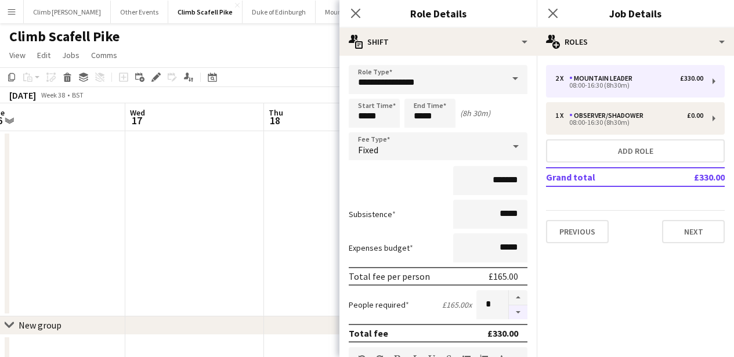 Image resolution: width=734 pixels, height=357 pixels. I want to click on div: New group, so click(40, 325).